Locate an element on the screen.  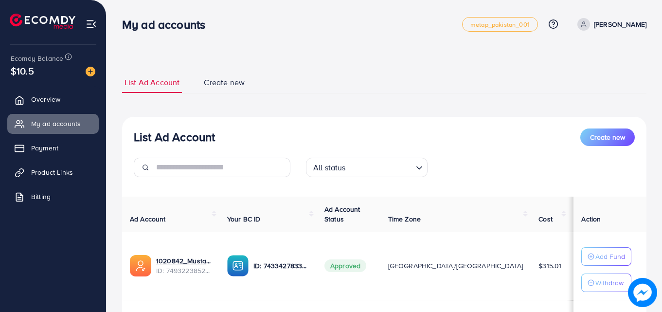
a: My ad accounts is located at coordinates (53, 123).